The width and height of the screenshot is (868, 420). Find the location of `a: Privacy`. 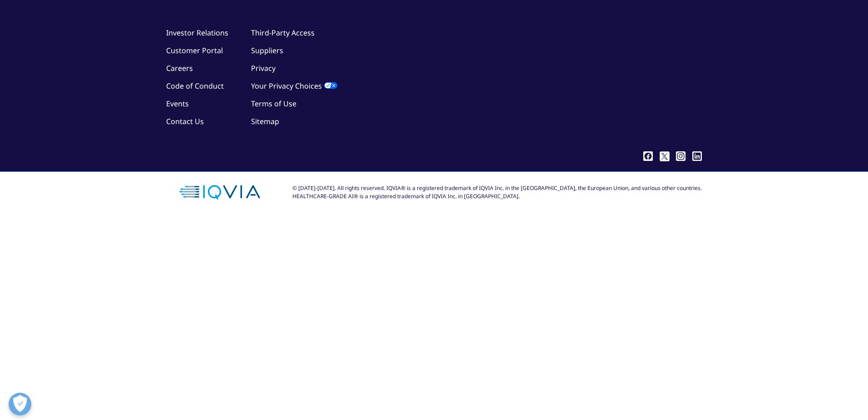

a: Privacy is located at coordinates (263, 68).